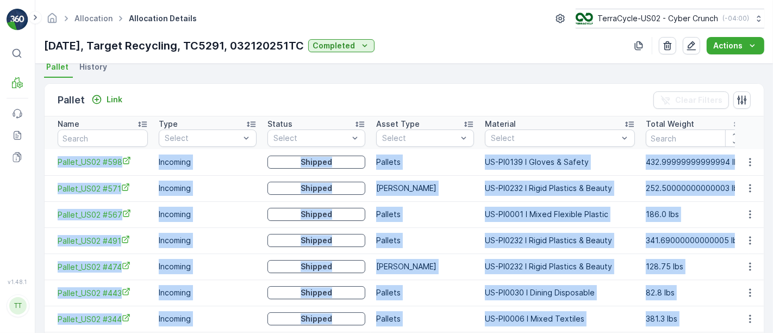 This screenshot has width=773, height=333. What do you see at coordinates (103, 214) in the screenshot?
I see `span: Pallet_US02 #567` at bounding box center [103, 214].